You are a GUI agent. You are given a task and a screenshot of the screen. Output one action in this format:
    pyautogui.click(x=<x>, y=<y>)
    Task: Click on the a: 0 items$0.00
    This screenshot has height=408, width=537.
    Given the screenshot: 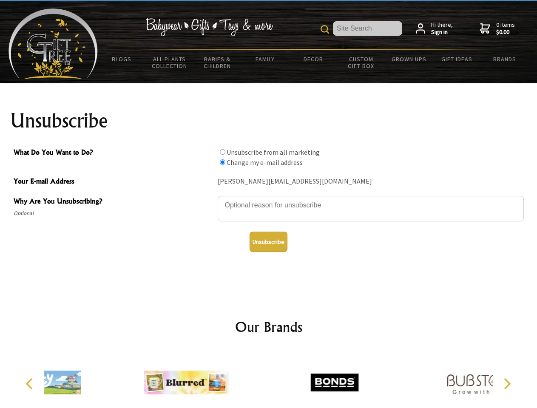 What is the action you would take?
    pyautogui.click(x=497, y=28)
    